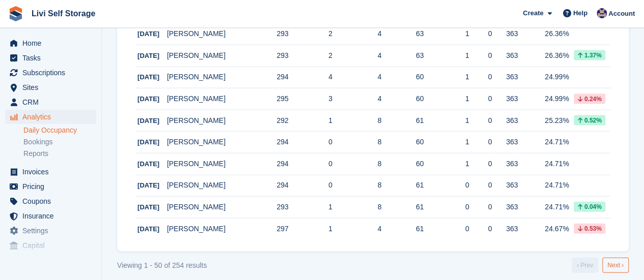  I want to click on span: Settings, so click(53, 231).